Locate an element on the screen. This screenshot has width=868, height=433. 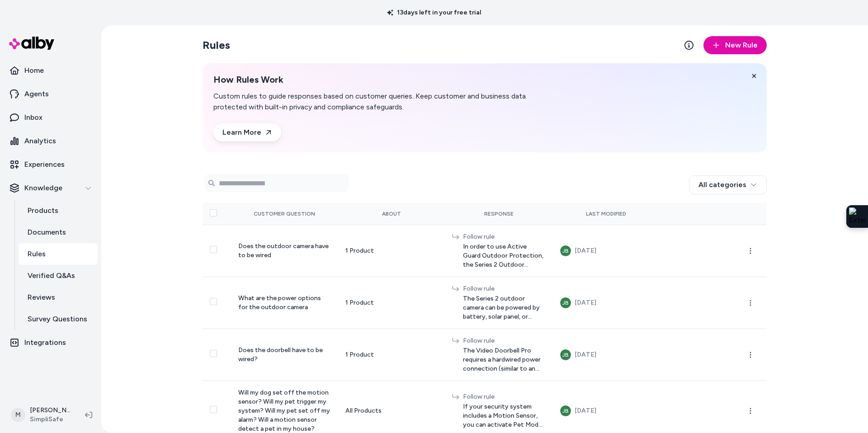
div: Response is located at coordinates (498, 214).